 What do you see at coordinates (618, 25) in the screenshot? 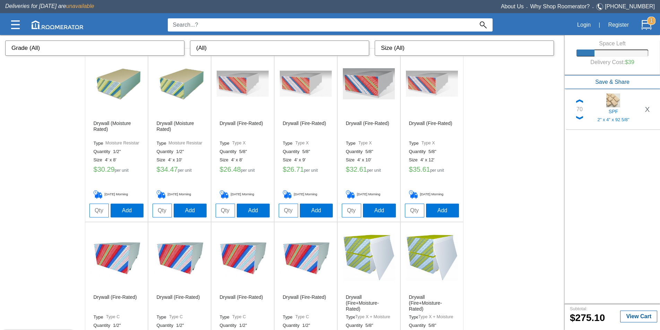
I see `button: Register` at bounding box center [618, 25].